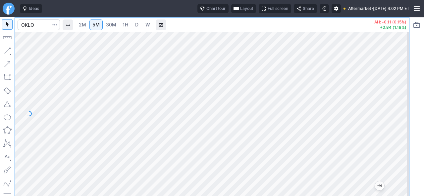 The image size is (424, 196). What do you see at coordinates (308, 9) in the screenshot?
I see `span: Share` at bounding box center [308, 9].